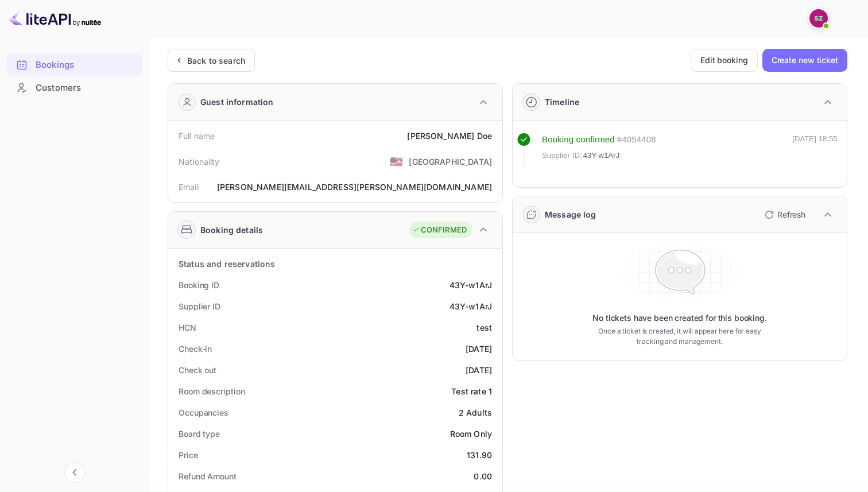  Describe the element at coordinates (203, 412) in the screenshot. I see `div: Occupancies` at that location.